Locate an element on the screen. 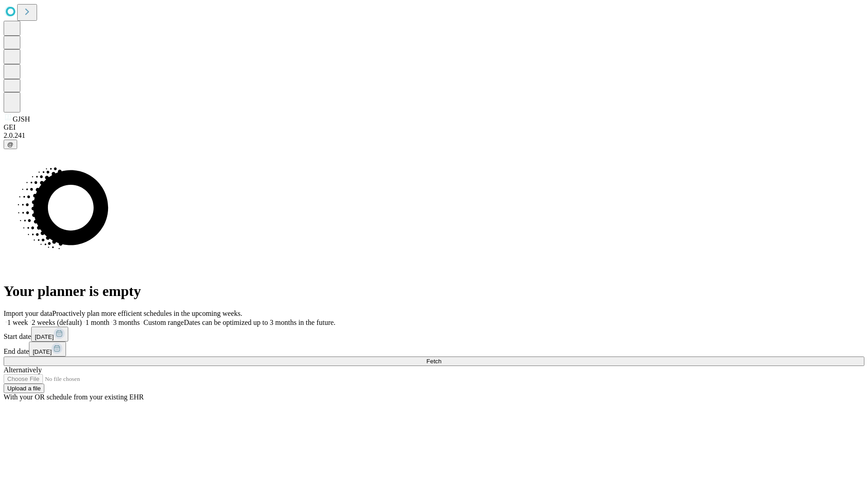 Image resolution: width=868 pixels, height=488 pixels. span: 3 months is located at coordinates (126, 322).